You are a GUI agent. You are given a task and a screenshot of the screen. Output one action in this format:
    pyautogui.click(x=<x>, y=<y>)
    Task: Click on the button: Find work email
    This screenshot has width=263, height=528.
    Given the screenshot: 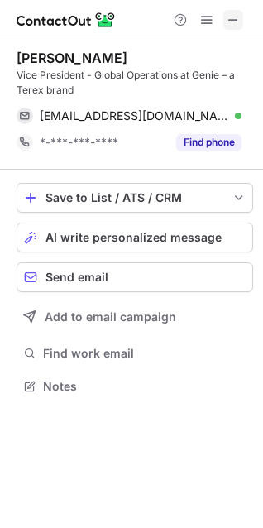 What is the action you would take?
    pyautogui.click(x=135, y=354)
    